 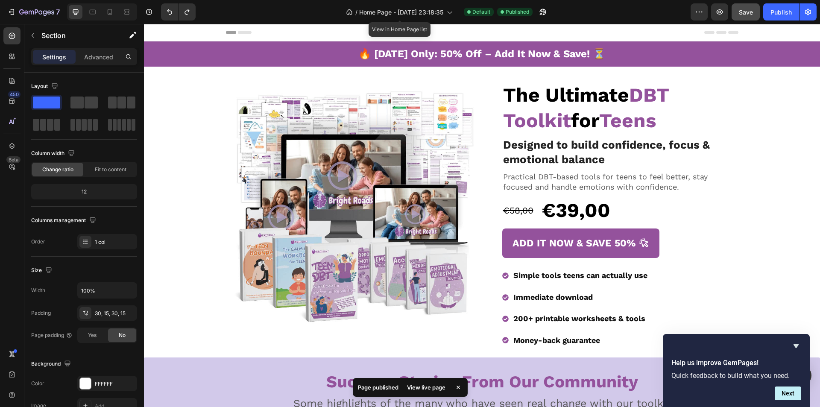 I want to click on span: Published, so click(x=517, y=12).